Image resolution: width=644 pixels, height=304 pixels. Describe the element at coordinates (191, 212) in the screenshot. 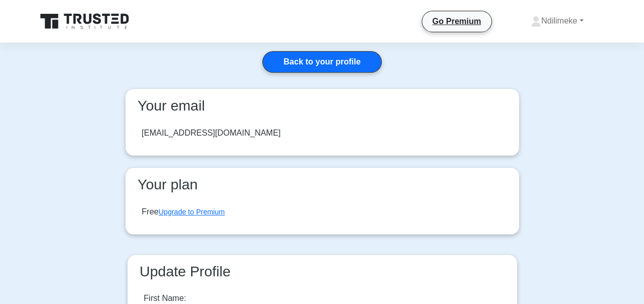

I see `a: Upgrade to Premium` at that location.